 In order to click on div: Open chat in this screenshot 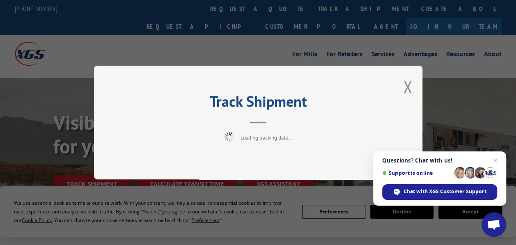, I will do `click(493, 224)`.